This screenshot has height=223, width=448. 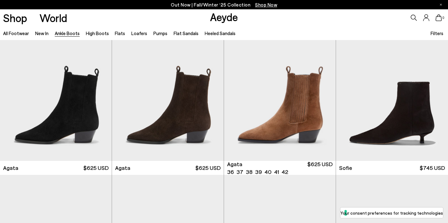 I want to click on span: Navigate to /collections/new-in, so click(x=266, y=5).